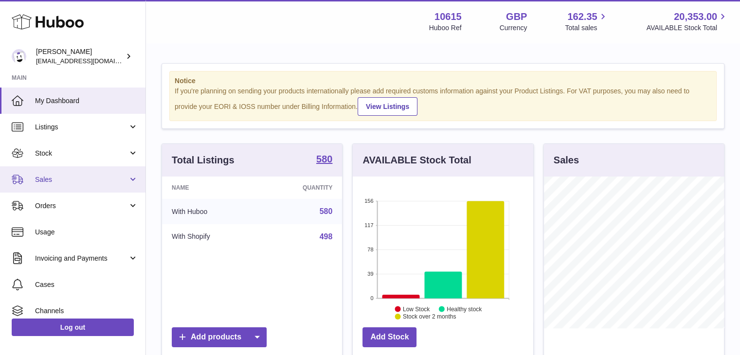 The image size is (740, 355). Describe the element at coordinates (695, 17) in the screenshot. I see `span: 20,353.00` at that location.